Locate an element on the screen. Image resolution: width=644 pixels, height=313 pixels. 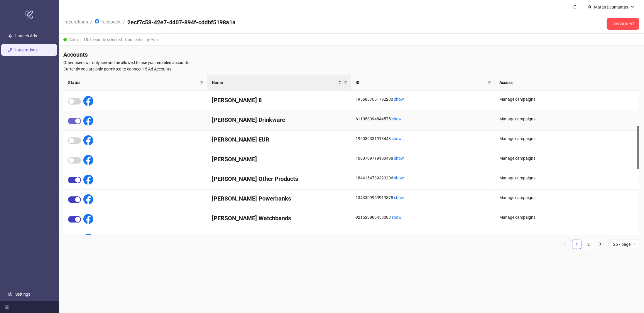
span: Other users will only see and be allowed to use your enabled accounts is located at coordinates (351, 63).